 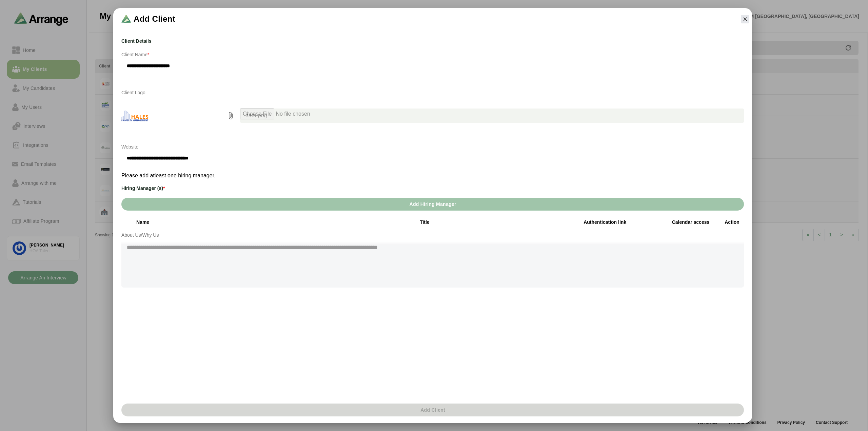 I want to click on p: Client Logo, so click(x=433, y=92).